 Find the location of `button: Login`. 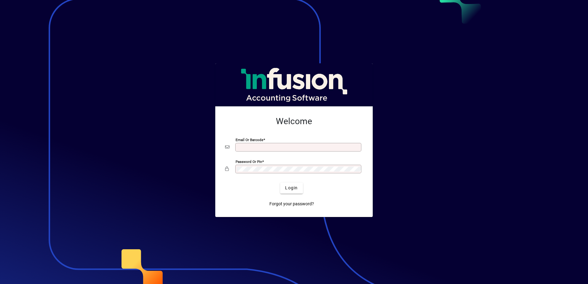

button: Login is located at coordinates (291, 188).